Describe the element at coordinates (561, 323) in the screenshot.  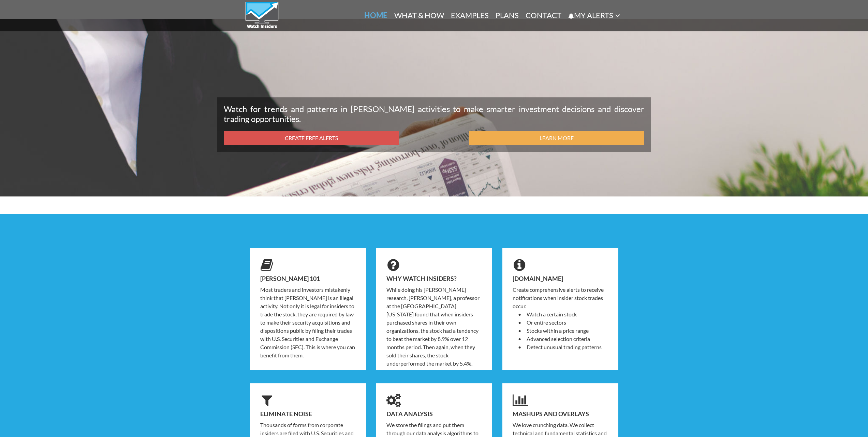
I see `li: Or entire sectors` at that location.